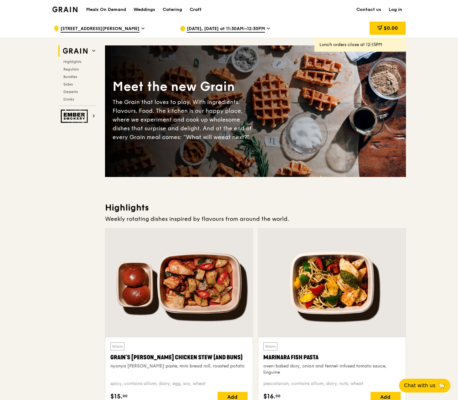  Describe the element at coordinates (71, 92) in the screenshot. I see `span: Desserts` at that location.